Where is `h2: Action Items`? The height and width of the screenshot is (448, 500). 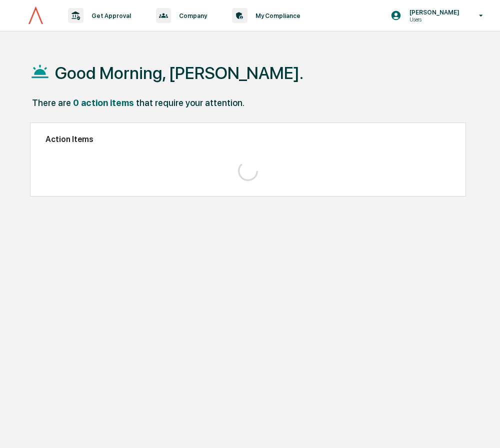 h2: Action Items is located at coordinates (248, 139).